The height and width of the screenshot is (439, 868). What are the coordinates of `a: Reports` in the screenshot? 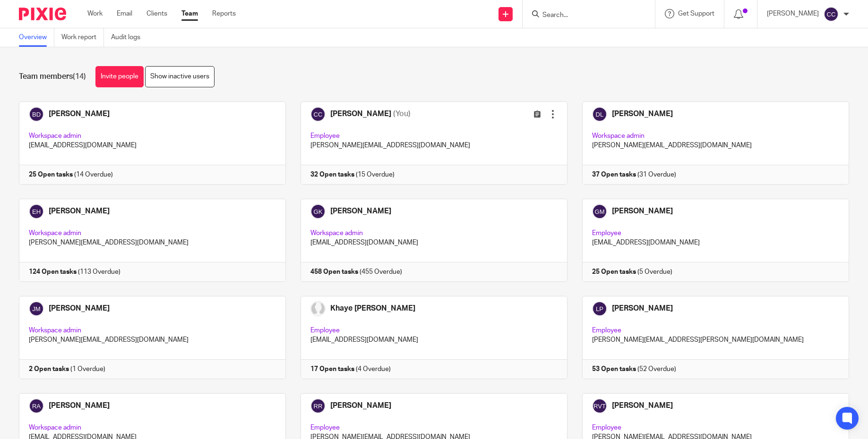 It's located at (224, 14).